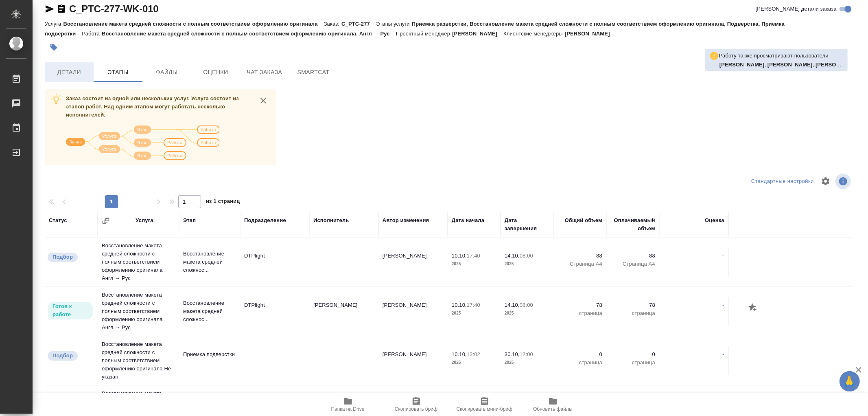 Image resolution: width=868 pixels, height=416 pixels. I want to click on span: Заказ состоит из одной или нескольких услуг. Услуга состоит из этапов работ. Над одним этапом мог..., so click(152, 106).